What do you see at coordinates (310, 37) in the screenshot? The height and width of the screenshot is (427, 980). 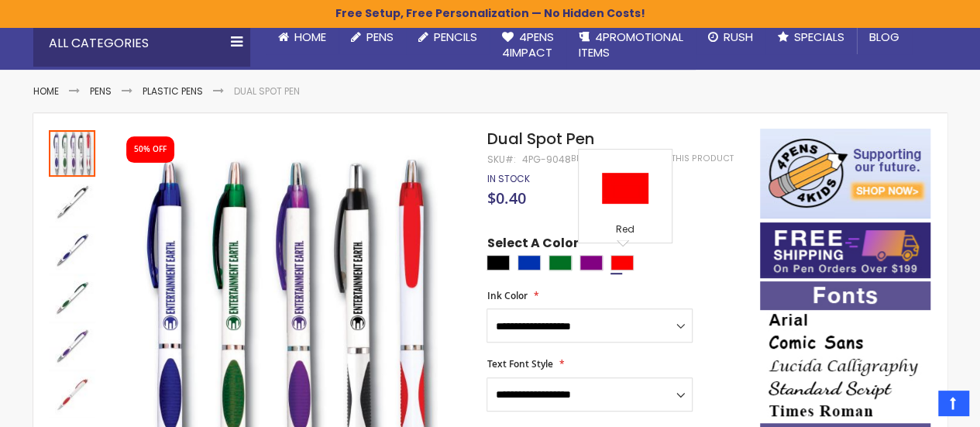 I see `span: Home` at bounding box center [310, 37].